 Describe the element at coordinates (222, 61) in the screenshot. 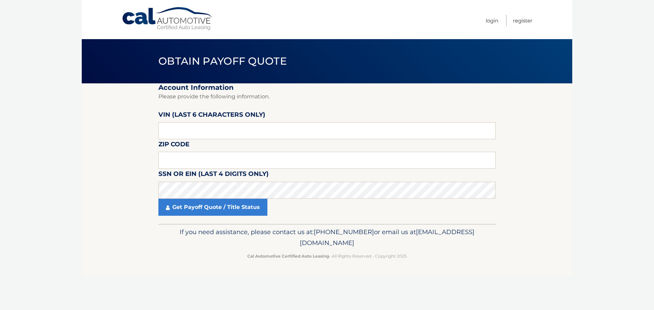

I see `span: Obtain Payoff Quote` at that location.